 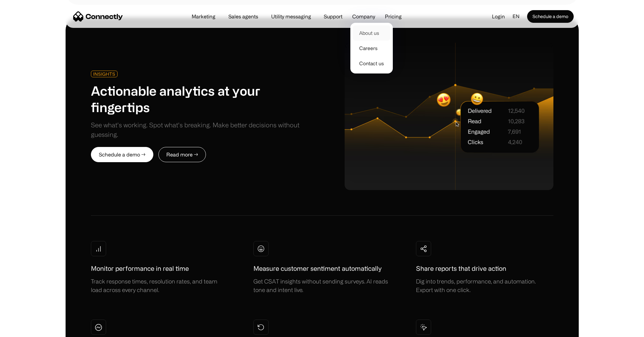 I want to click on a: Pricing, so click(x=393, y=16).